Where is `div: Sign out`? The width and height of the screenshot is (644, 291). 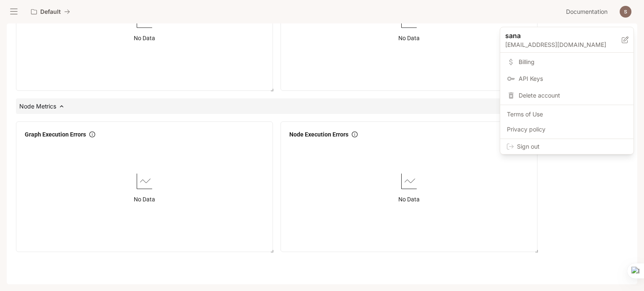 div: Sign out is located at coordinates (567, 146).